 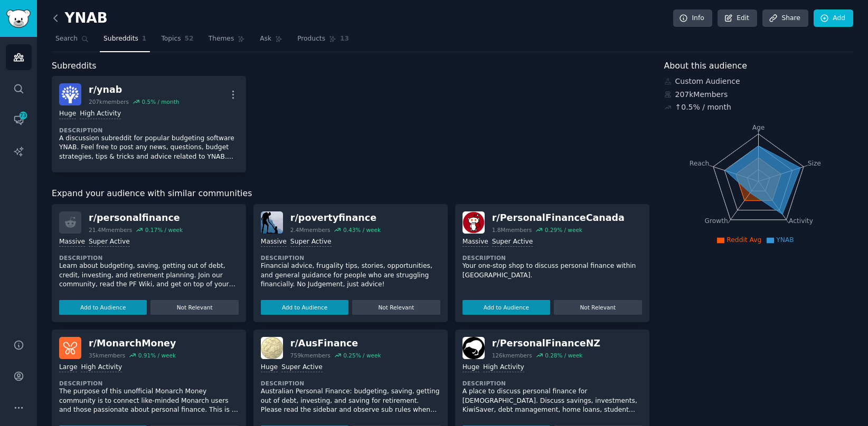 What do you see at coordinates (108, 102) in the screenshot?
I see `div: 207k members` at bounding box center [108, 102].